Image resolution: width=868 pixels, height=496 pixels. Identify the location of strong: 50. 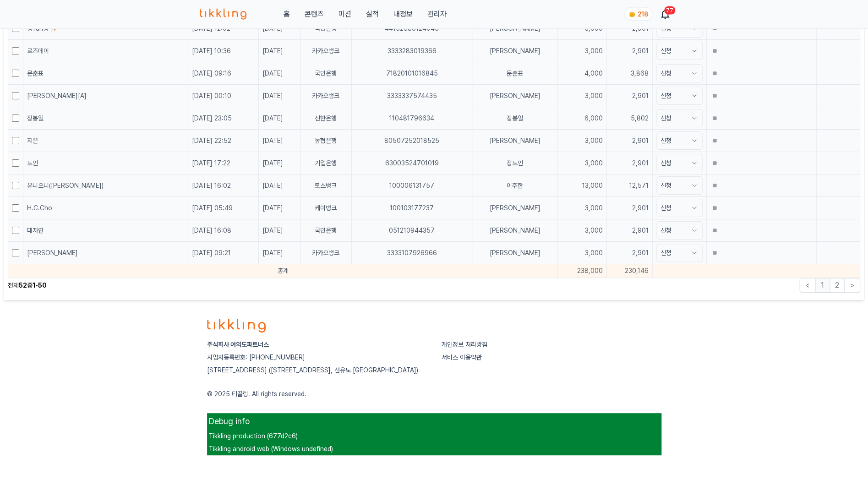
(42, 285).